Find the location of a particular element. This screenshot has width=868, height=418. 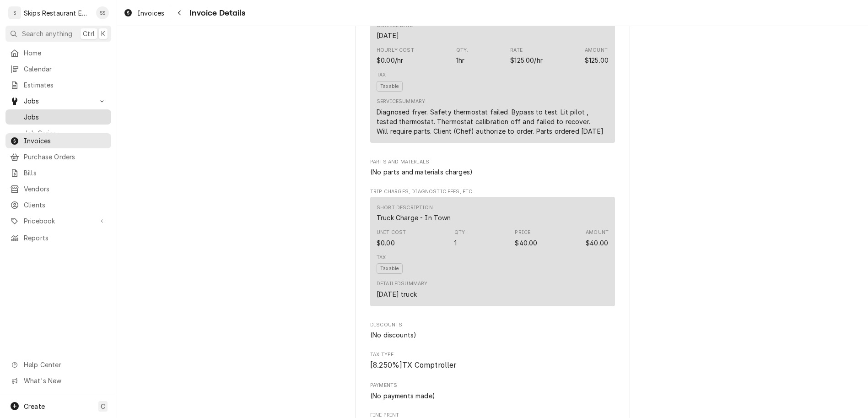

div: Rate is located at coordinates (516, 51).